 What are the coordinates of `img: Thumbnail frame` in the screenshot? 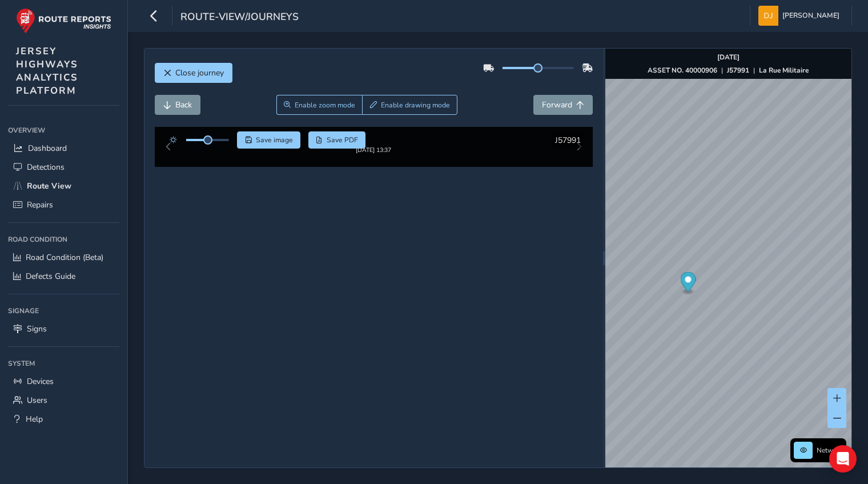 It's located at (373, 149).